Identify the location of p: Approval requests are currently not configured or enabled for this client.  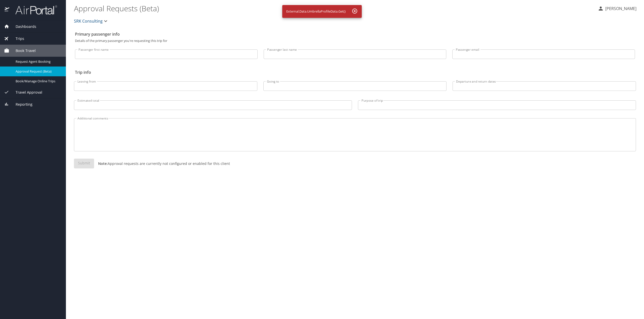
(162, 164).